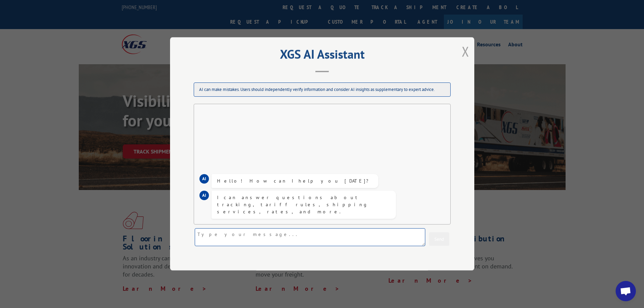 This screenshot has height=308, width=644. I want to click on h2: XGS AI Assistant, so click(322, 56).